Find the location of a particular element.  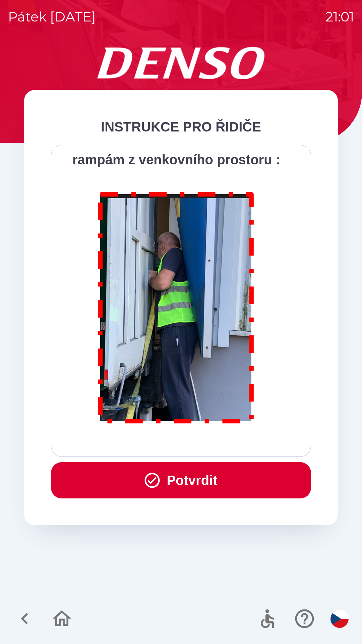

div: INSTRUKCE PRO ŘIDIČE is located at coordinates (181, 127).